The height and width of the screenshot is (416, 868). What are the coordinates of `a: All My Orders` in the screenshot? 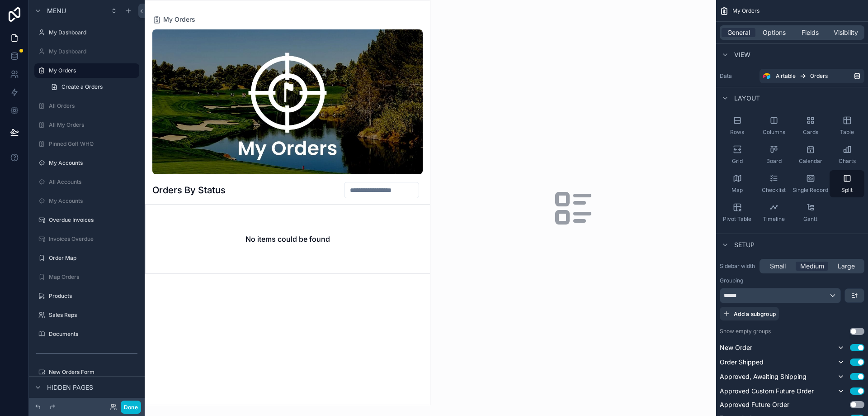 It's located at (87, 125).